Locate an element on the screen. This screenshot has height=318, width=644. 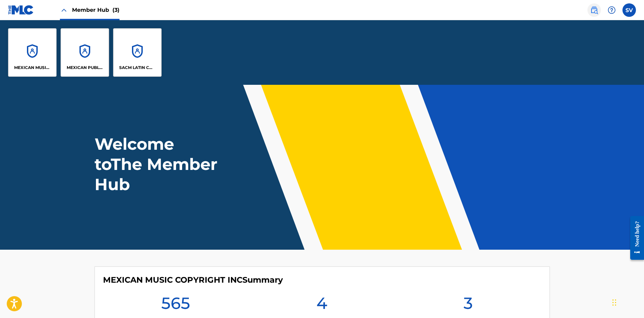
h1: 565 is located at coordinates (176, 305).